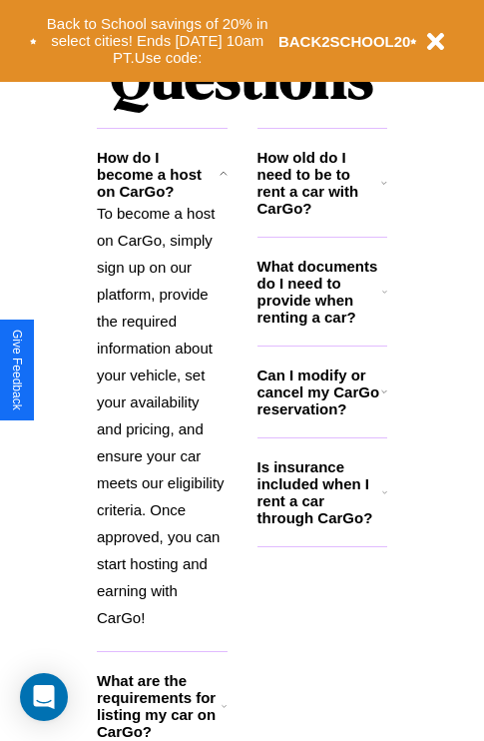  Describe the element at coordinates (17, 370) in the screenshot. I see `div: Give Feedback` at that location.